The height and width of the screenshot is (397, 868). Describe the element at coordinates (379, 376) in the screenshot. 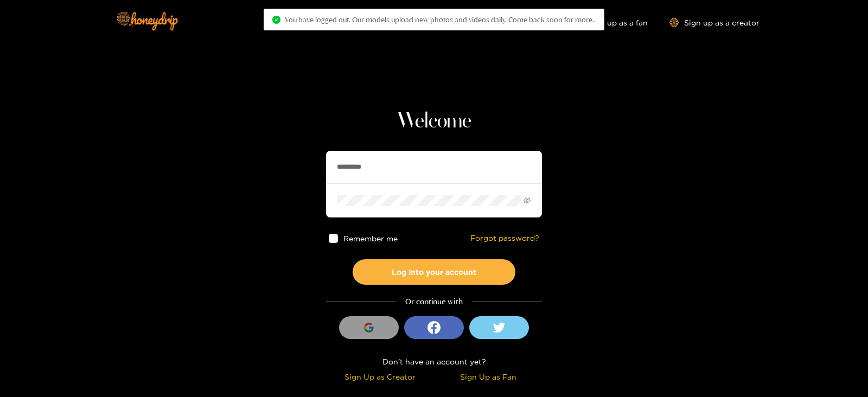

I see `div: Sign Up as Creator` at that location.